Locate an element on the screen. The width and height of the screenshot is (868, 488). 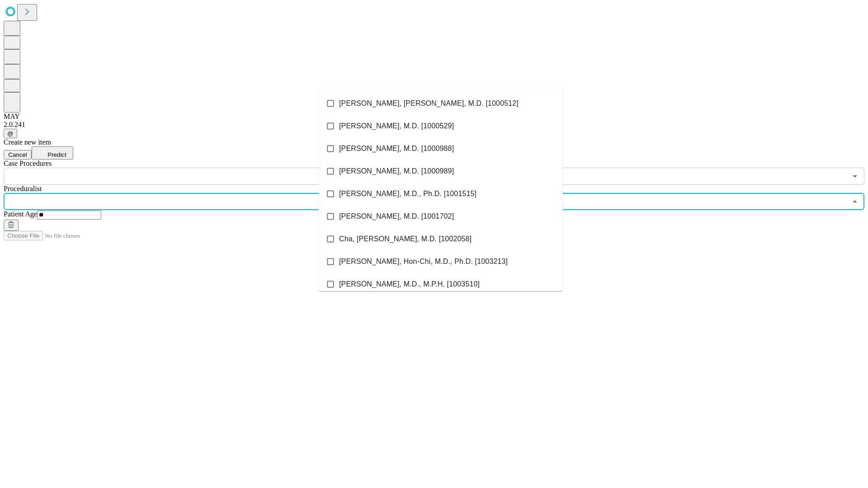
button: Close is located at coordinates (855, 201).